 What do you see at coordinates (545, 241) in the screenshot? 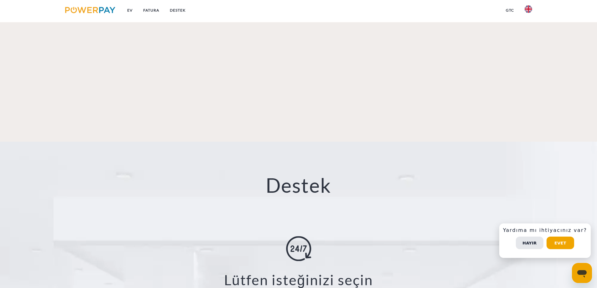
I see `div: Hızlı yardım` at bounding box center [545, 241].